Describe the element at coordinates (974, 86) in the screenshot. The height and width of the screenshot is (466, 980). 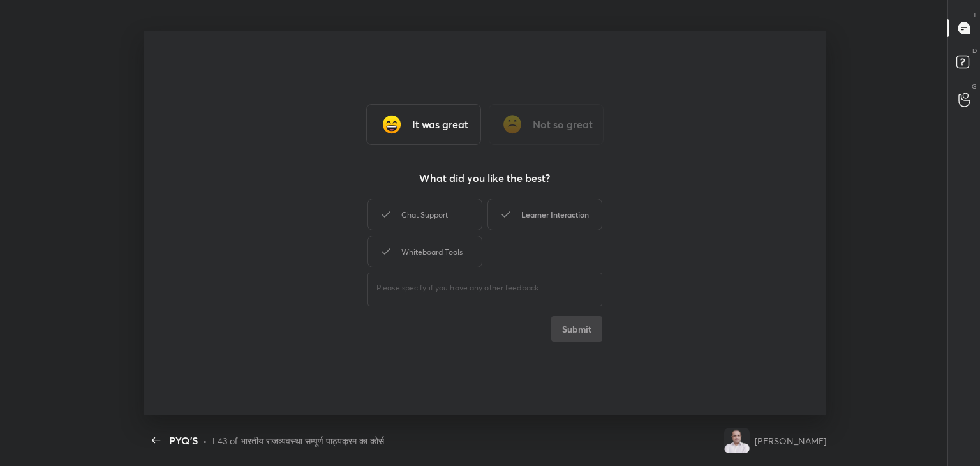
I see `p: G` at that location.